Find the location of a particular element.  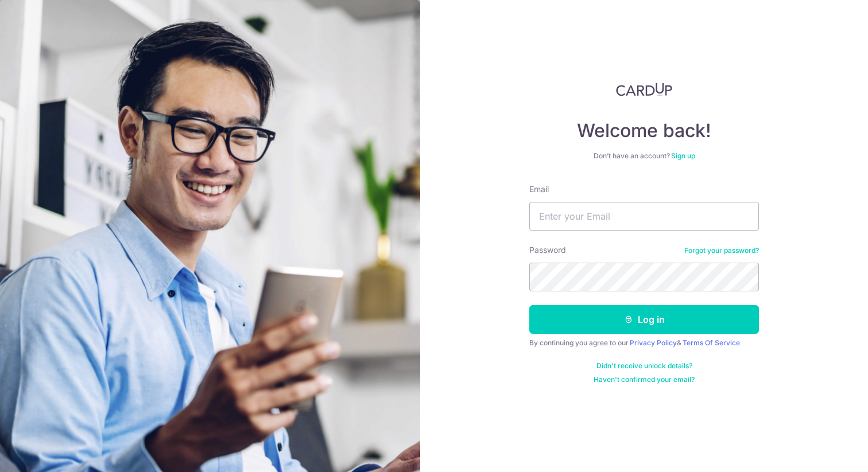

a: Sign up is located at coordinates (684, 155).